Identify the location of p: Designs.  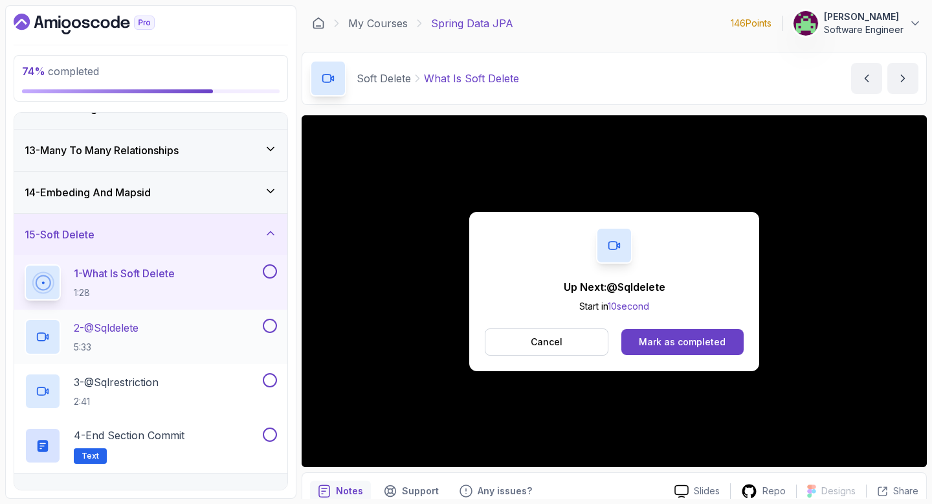
(838, 491).